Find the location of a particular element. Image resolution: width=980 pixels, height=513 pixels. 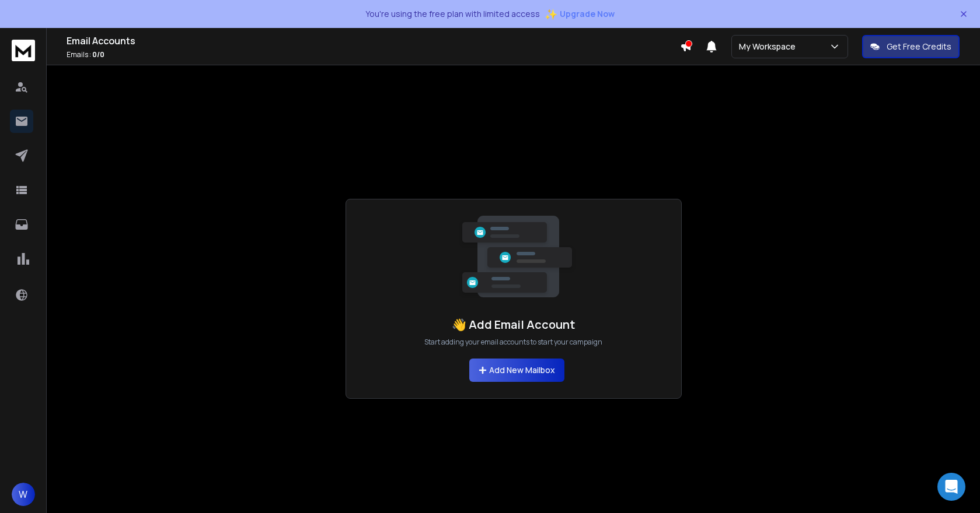

span: Upgrade Now is located at coordinates (587, 14).